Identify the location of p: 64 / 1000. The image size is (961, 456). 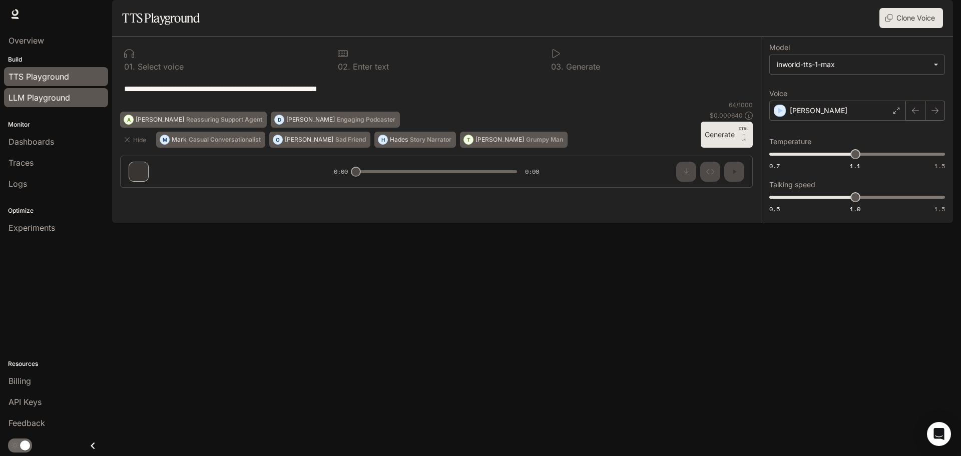
(741, 105).